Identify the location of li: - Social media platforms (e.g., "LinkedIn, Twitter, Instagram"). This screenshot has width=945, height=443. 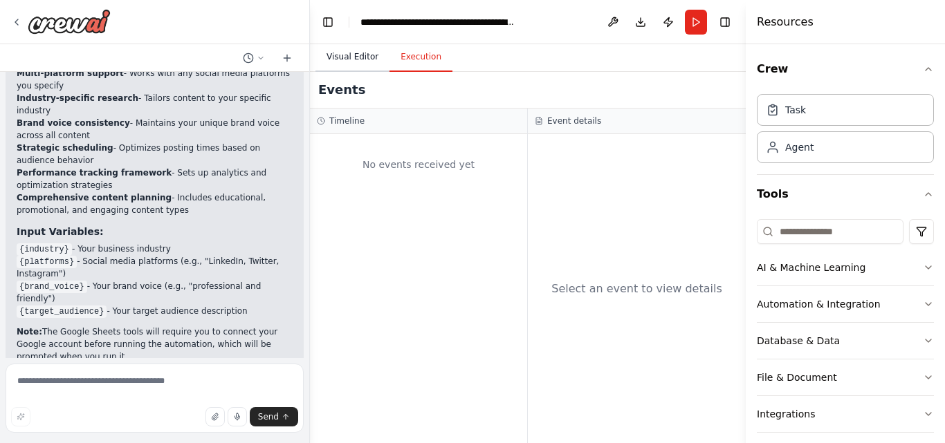
(154, 268).